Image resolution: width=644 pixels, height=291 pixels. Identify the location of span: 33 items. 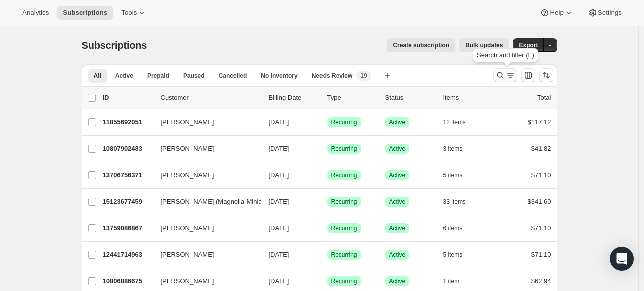
(454, 202).